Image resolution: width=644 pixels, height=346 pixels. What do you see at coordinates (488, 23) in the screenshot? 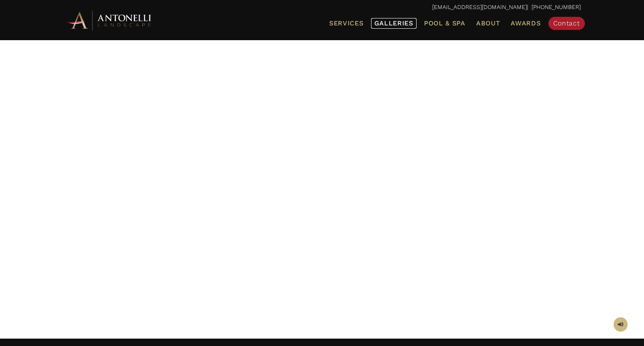
I see `span: About` at bounding box center [488, 23].